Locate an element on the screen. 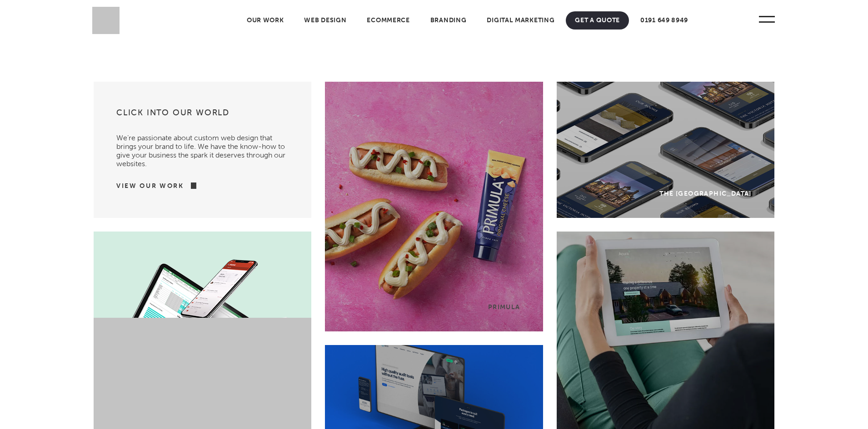 Image resolution: width=868 pixels, height=429 pixels. a: Web Design is located at coordinates (325, 20).